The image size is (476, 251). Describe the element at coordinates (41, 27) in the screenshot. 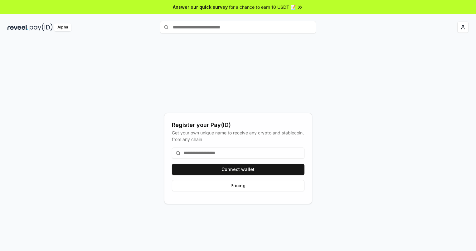

I see `img: pay_id` at that location.